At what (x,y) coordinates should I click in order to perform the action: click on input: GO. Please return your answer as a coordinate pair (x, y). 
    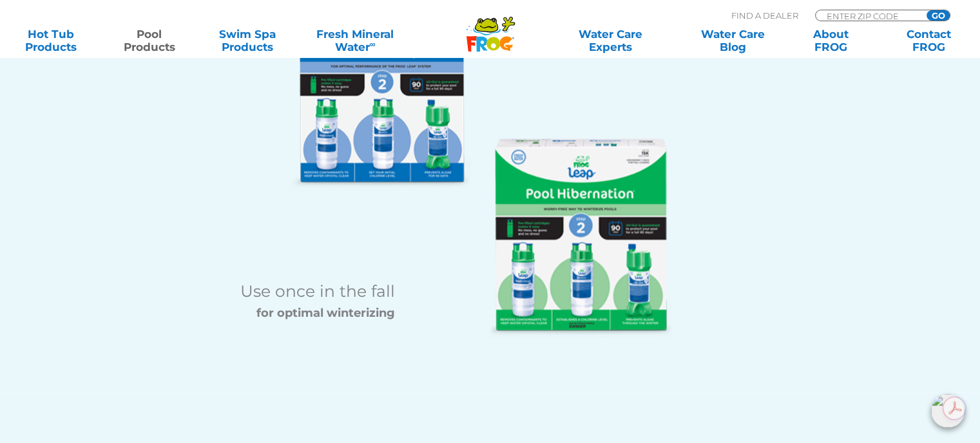
    Looking at the image, I should click on (938, 15).